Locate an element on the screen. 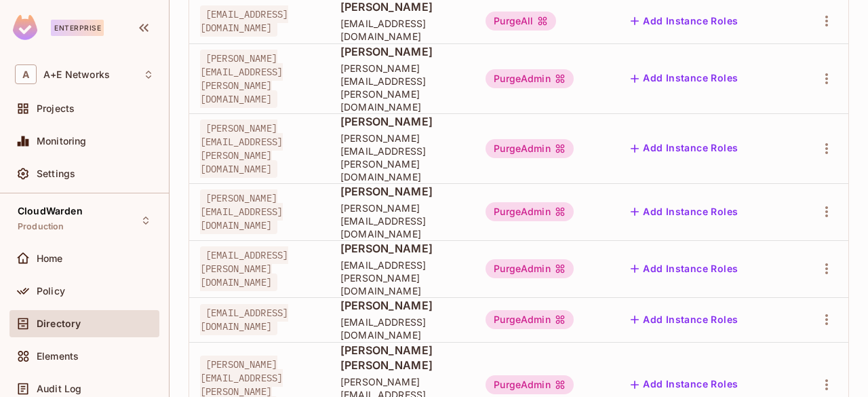 The height and width of the screenshot is (397, 868). span: Home is located at coordinates (50, 259).